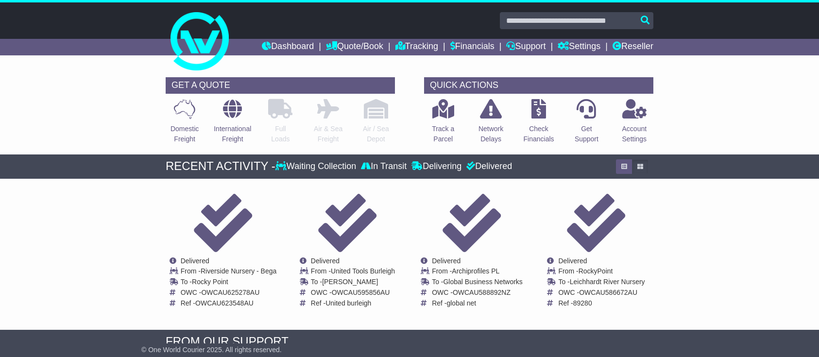 Image resolution: width=819 pixels, height=357 pixels. Describe the element at coordinates (461, 303) in the screenshot. I see `span: global net` at that location.